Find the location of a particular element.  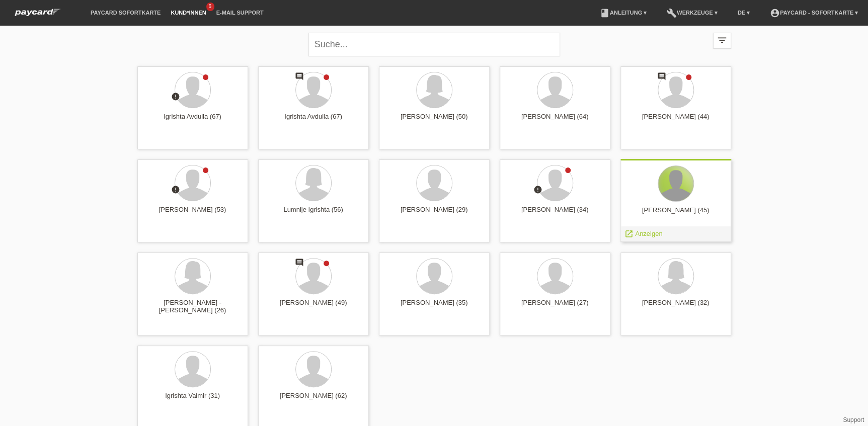

a: launch Anzeigen is located at coordinates (643, 234).